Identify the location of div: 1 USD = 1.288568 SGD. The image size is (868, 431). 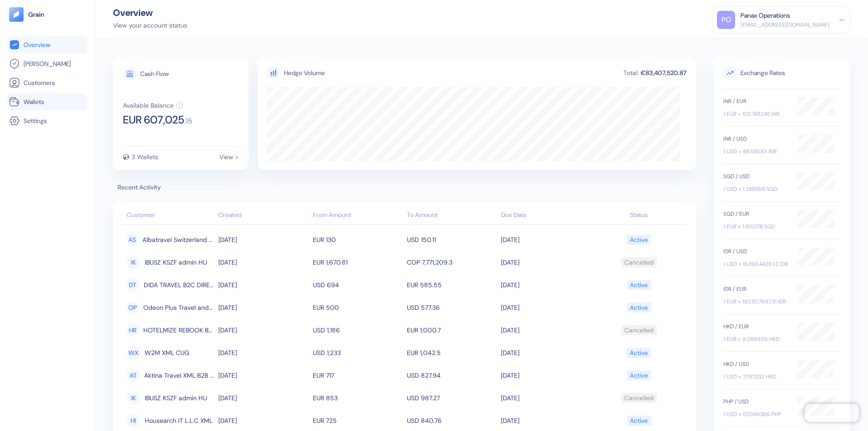
(756, 189).